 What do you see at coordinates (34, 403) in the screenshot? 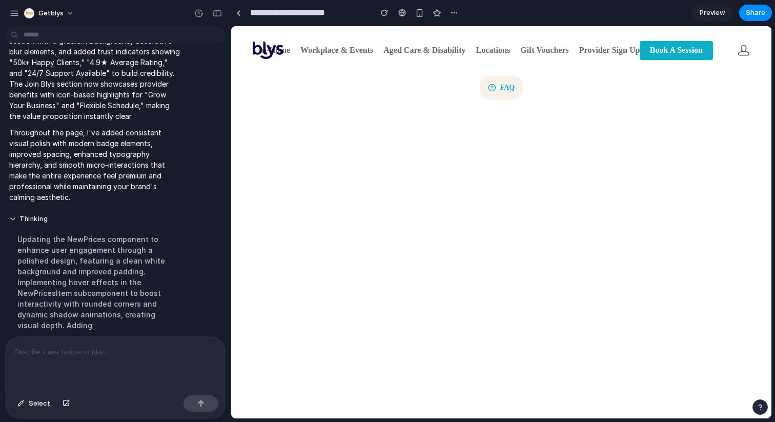
I see `button: Select` at bounding box center [34, 403].